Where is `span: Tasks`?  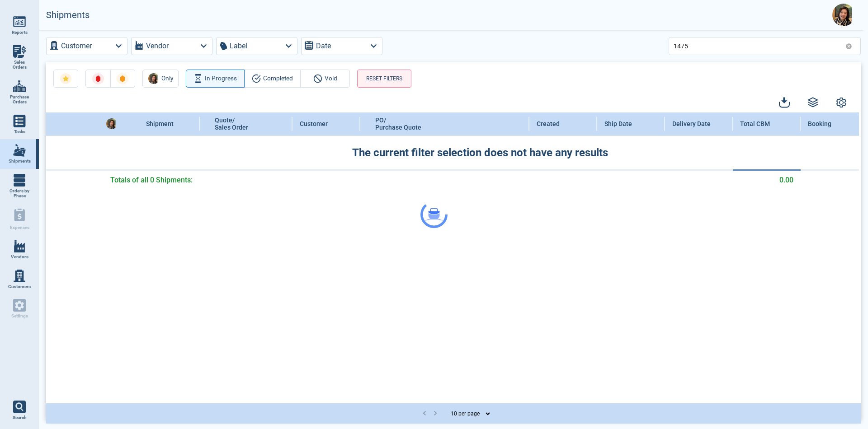 span: Tasks is located at coordinates (20, 132).